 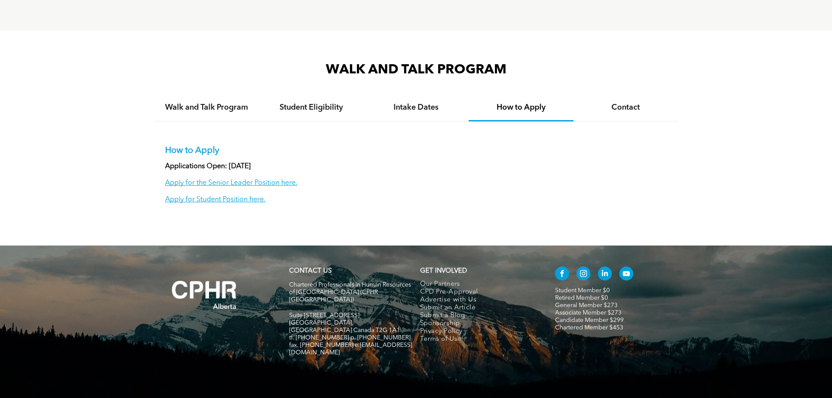 I want to click on h4: Contact, so click(x=626, y=107).